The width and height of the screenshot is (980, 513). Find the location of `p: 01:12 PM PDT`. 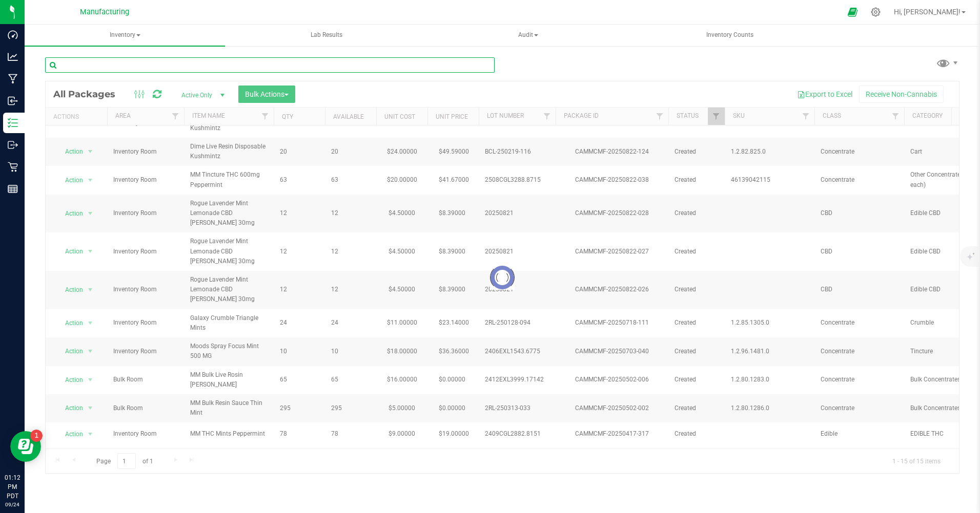

p: 01:12 PM PDT is located at coordinates (12, 487).